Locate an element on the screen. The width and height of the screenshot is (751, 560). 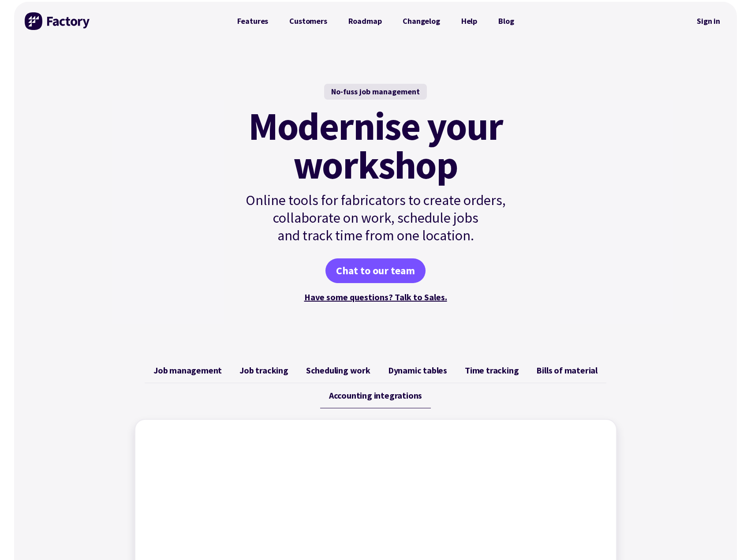
a: Help is located at coordinates (469, 21).